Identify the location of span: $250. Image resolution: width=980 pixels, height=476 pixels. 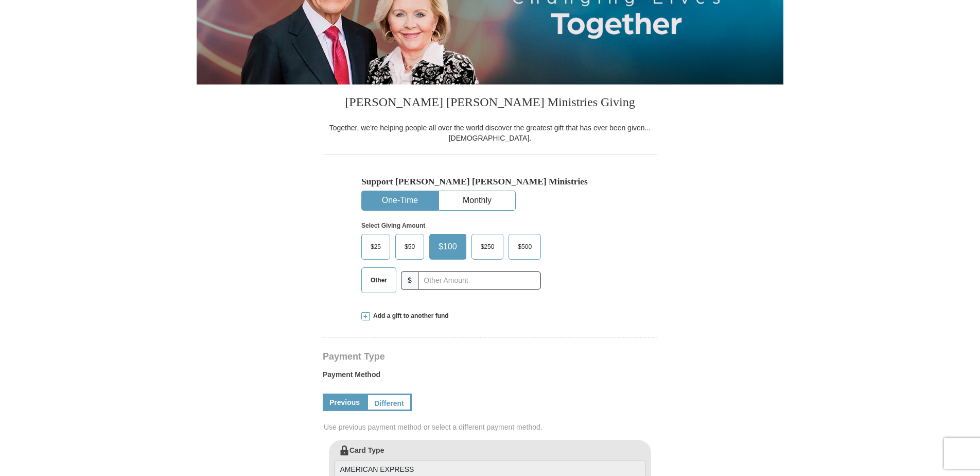
(487, 247).